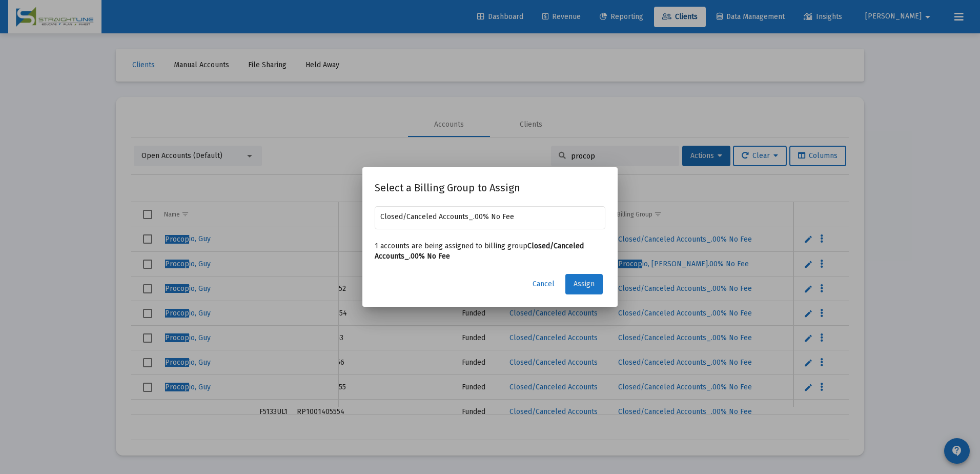  I want to click on p: 1 accounts are being assigned to billing group, so click(490, 251).